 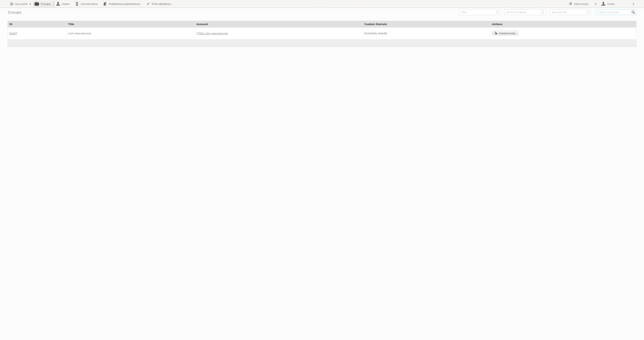 I want to click on input: Account ID, so click(x=570, y=12).